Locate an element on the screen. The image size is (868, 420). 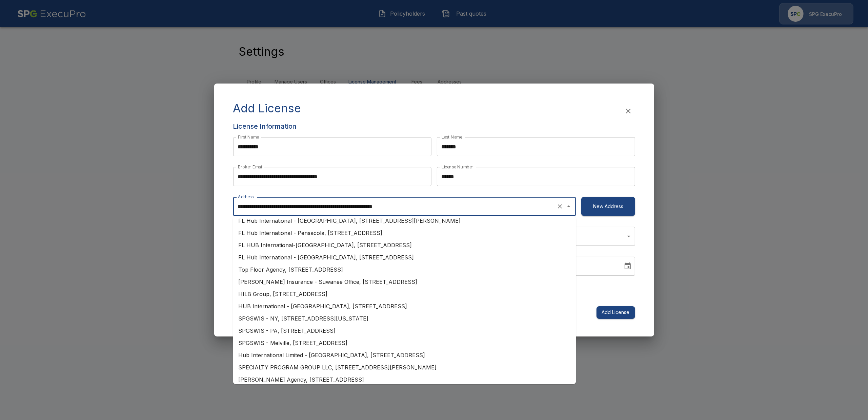
button: Choose date is located at coordinates (627, 266).